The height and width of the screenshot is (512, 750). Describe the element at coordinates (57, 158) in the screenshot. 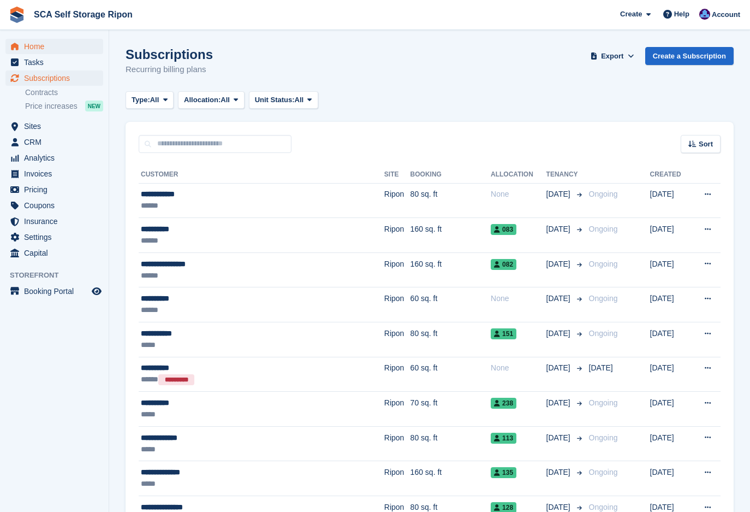

I see `span: Analytics` at that location.